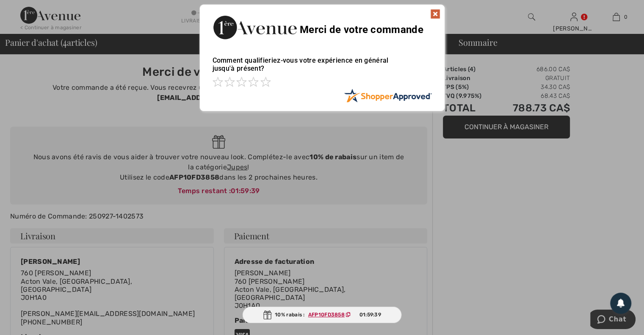 Image resolution: width=644 pixels, height=335 pixels. What do you see at coordinates (370, 314) in the screenshot?
I see `span: 01:59:39` at bounding box center [370, 314].